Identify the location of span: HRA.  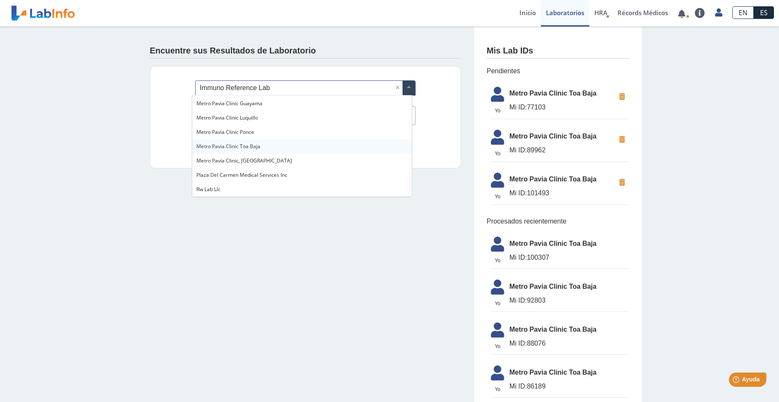
(601, 13).